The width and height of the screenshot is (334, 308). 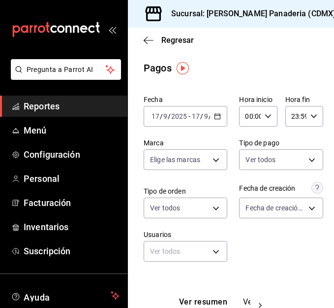 What do you see at coordinates (71, 202) in the screenshot?
I see `span: Facturación` at bounding box center [71, 202].